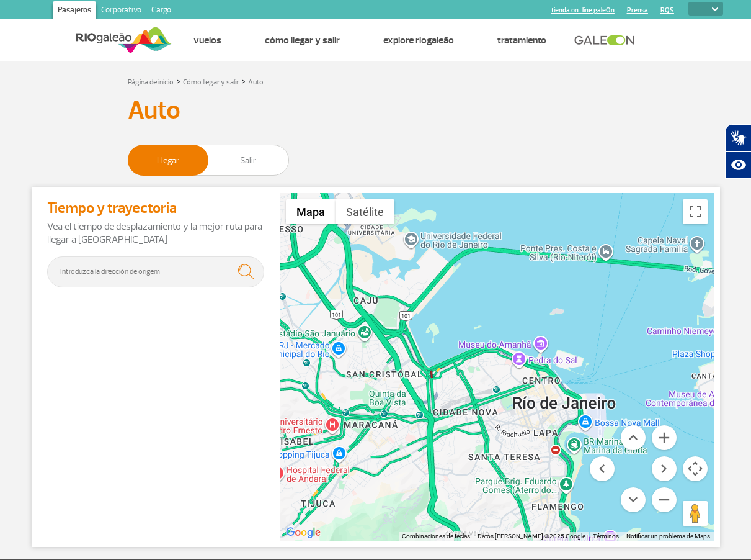 The width and height of the screenshot is (751, 560). Describe the element at coordinates (419, 40) in the screenshot. I see `a: Explore RIOgaleão` at that location.